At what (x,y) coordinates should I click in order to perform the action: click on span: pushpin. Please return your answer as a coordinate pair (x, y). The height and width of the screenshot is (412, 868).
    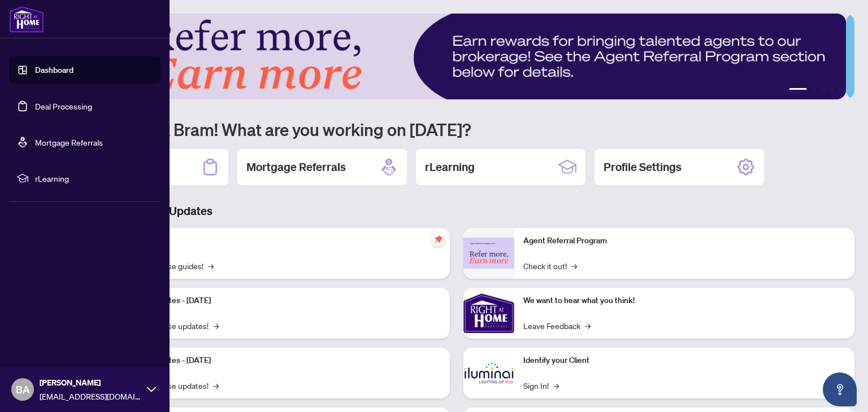
    Looking at the image, I should click on (439, 240).